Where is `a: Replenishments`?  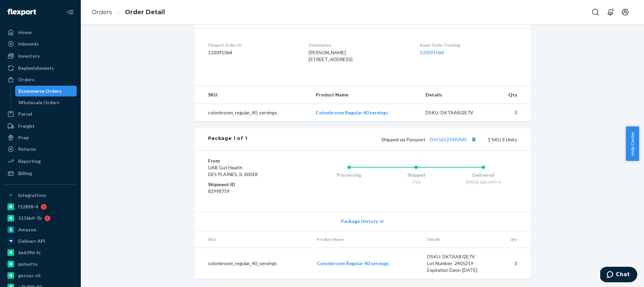
a: Replenishments is located at coordinates (40, 68).